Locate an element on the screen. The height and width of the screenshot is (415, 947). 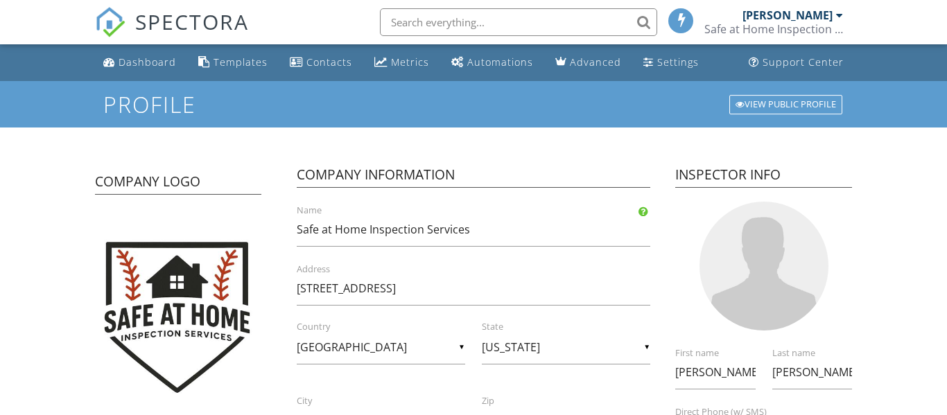
a: Contacts is located at coordinates (321, 62).